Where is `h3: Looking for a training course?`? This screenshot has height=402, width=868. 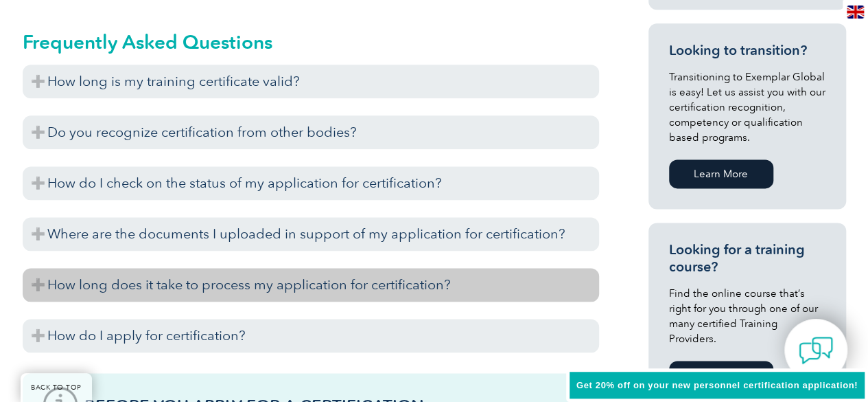
h3: Looking for a training course? is located at coordinates (748, 258).